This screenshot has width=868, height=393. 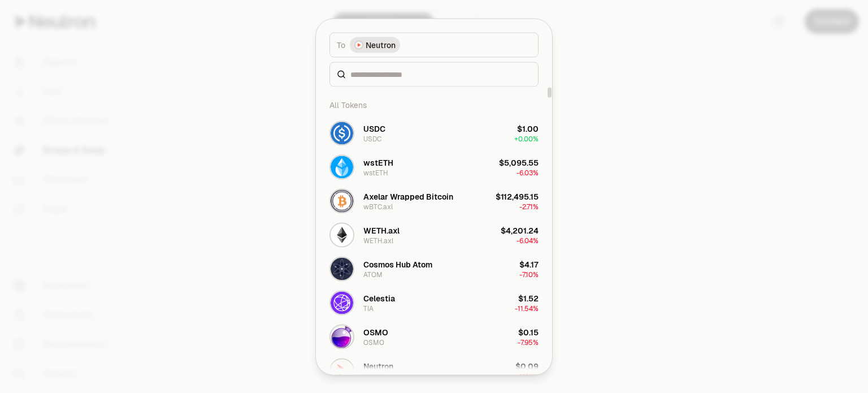 I want to click on div: $0.15, so click(x=528, y=332).